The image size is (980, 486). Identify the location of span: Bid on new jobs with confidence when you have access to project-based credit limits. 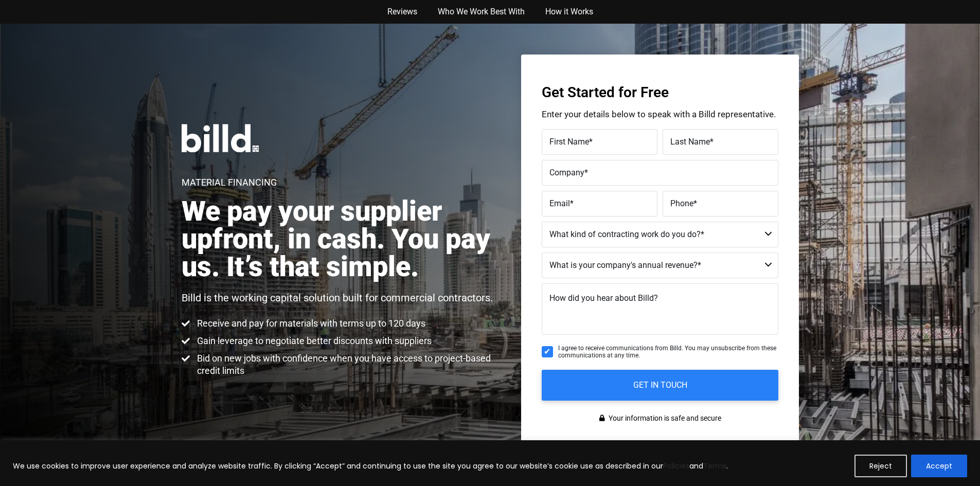
(348, 365).